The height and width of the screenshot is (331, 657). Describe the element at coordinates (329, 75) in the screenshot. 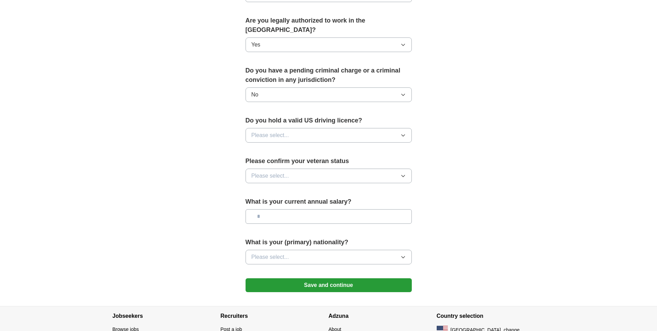

I see `label: Do you have a pending criminal charge or a criminal conviction in any jurisdiction?` at that location.